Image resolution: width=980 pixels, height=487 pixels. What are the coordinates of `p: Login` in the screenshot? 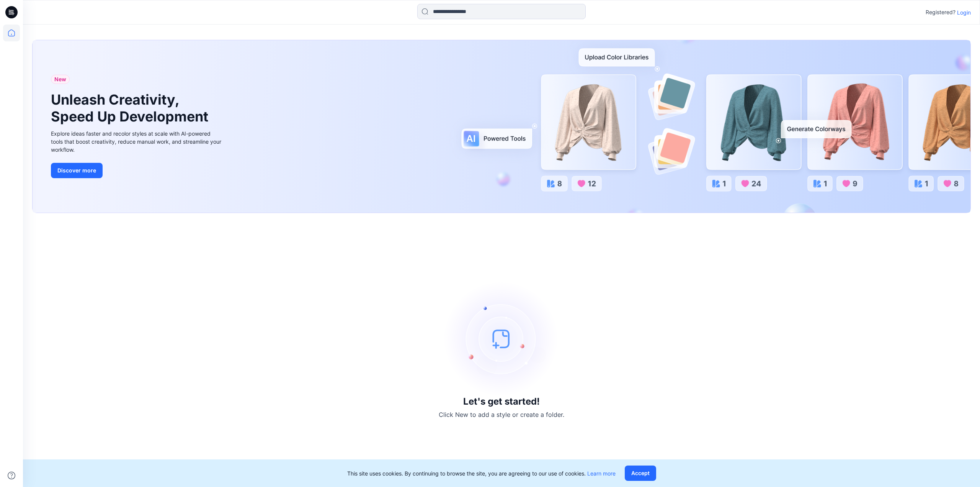 It's located at (964, 12).